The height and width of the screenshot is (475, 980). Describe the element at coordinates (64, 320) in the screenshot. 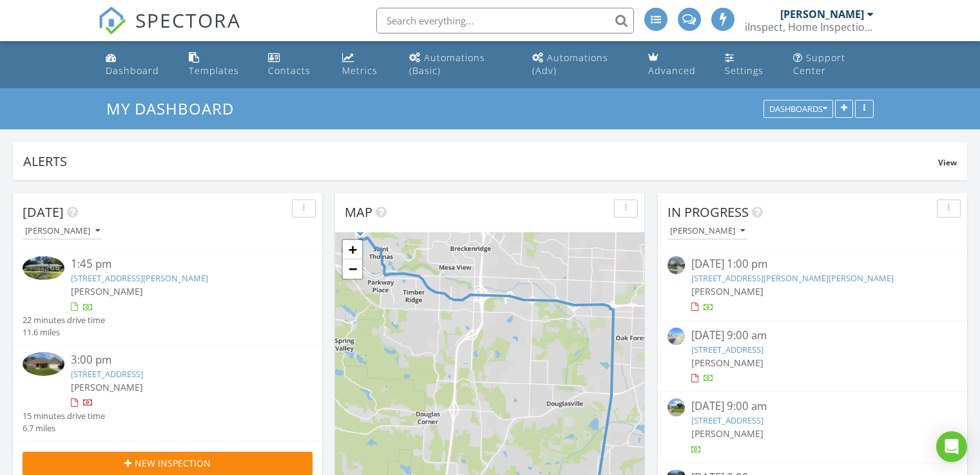

I see `div: 22 minutes drive time` at that location.